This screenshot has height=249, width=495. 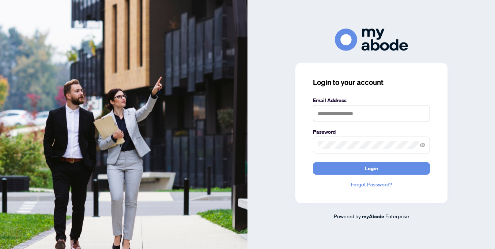 I want to click on span: Enterprise, so click(x=397, y=216).